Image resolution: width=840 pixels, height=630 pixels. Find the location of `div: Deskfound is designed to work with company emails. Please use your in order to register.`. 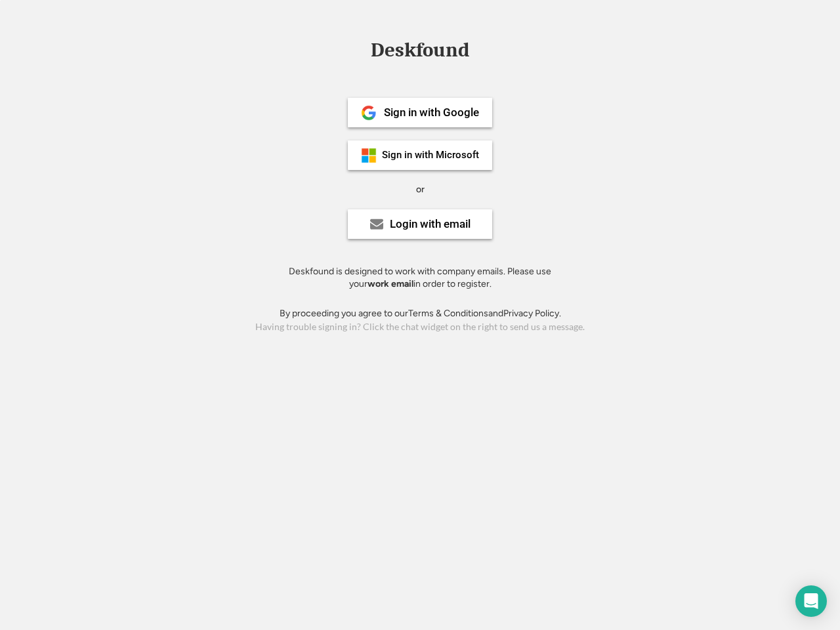

div: Deskfound is designed to work with company emails. Please use your in order to register. is located at coordinates (420, 277).